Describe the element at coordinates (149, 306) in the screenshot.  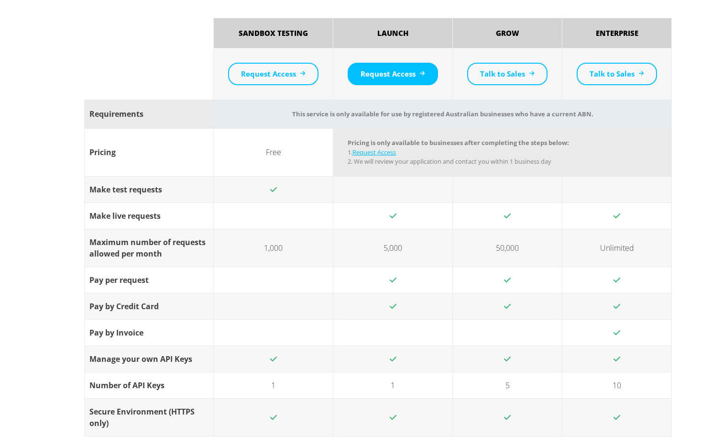
I see `div: Pay by Credit Card` at that location.